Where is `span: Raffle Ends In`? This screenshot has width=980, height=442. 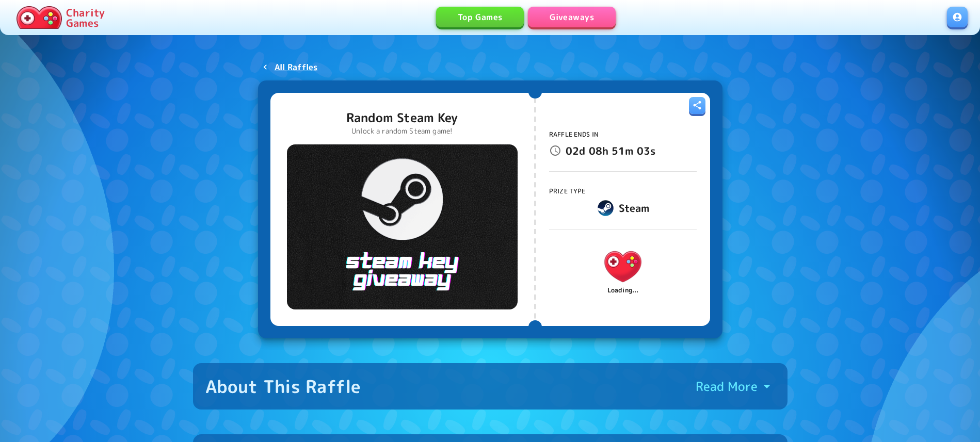 span: Raffle Ends In is located at coordinates (573, 134).